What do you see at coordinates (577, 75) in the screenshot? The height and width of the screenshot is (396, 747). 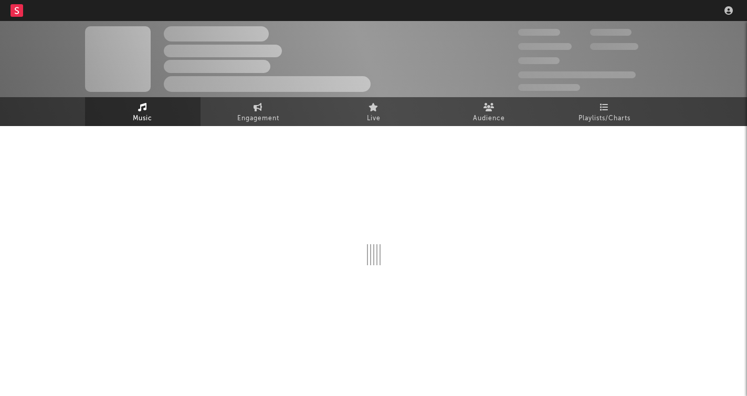 I see `span: 50,000,000 Monthly Listeners` at bounding box center [577, 75].